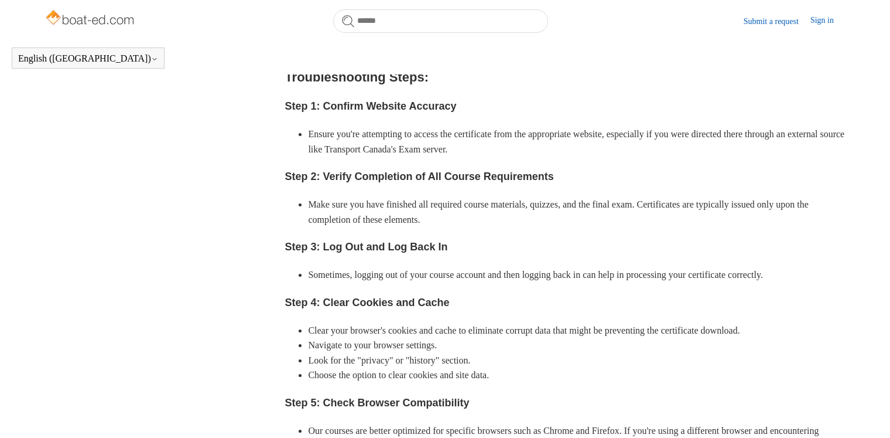 Image resolution: width=890 pixels, height=438 pixels. I want to click on li: Navigate to your browser settings., so click(577, 345).